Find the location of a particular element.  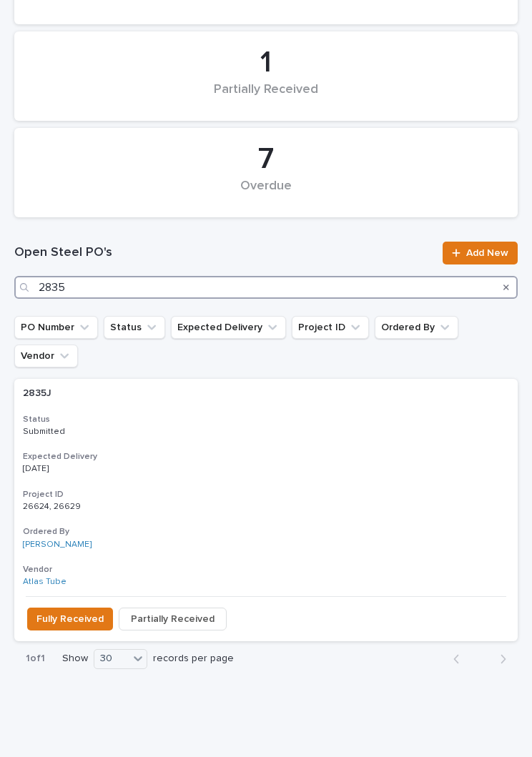

div: 7 is located at coordinates (266, 159).